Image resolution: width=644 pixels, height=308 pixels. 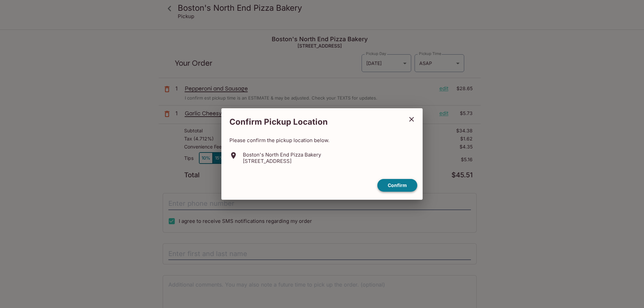 I want to click on button: close, so click(x=411, y=119).